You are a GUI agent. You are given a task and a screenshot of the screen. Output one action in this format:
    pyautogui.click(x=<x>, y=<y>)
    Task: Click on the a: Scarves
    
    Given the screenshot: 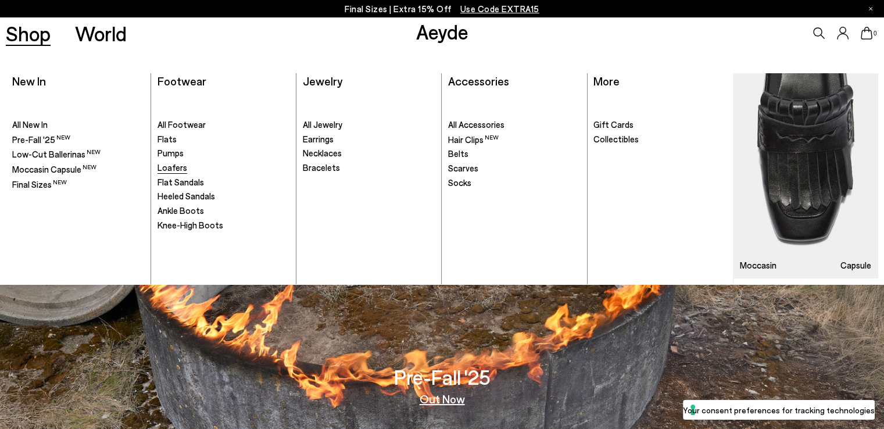 What is the action you would take?
    pyautogui.click(x=515, y=169)
    